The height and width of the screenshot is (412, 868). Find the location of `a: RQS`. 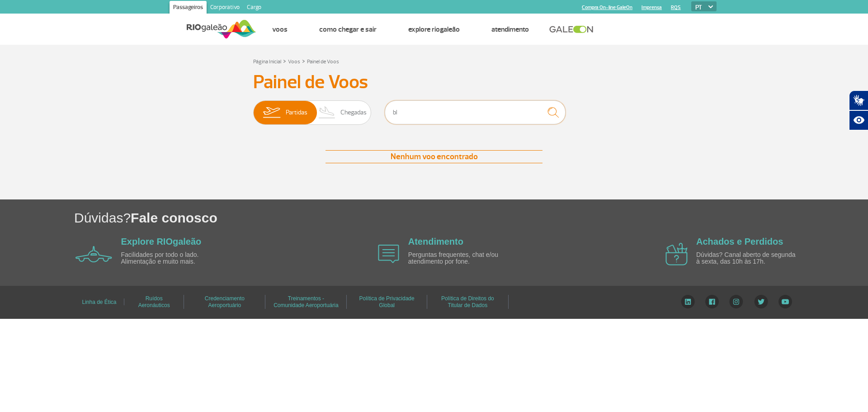

a: RQS is located at coordinates (676, 7).